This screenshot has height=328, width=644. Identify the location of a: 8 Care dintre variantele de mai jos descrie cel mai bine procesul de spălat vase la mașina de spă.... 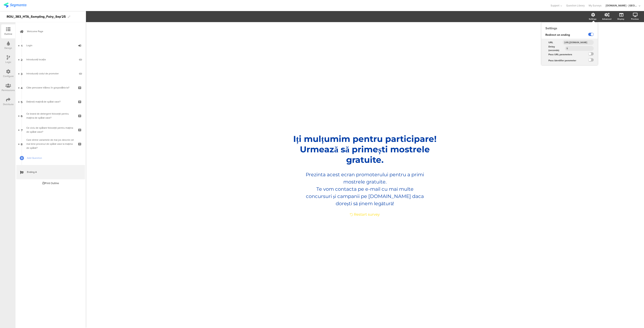
(51, 144).